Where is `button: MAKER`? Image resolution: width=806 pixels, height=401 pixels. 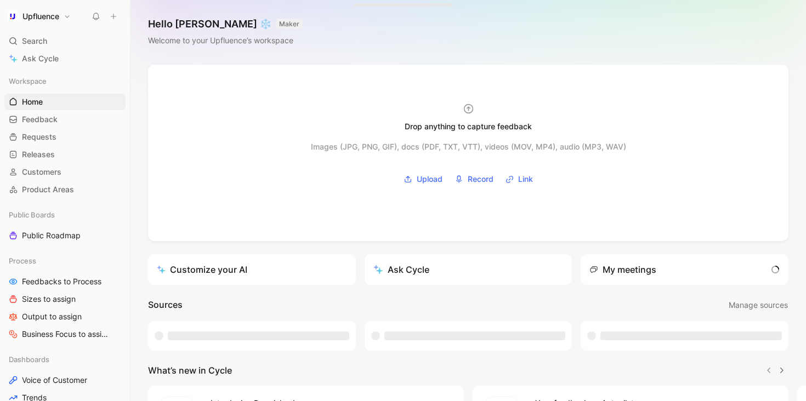 button: MAKER is located at coordinates (289, 24).